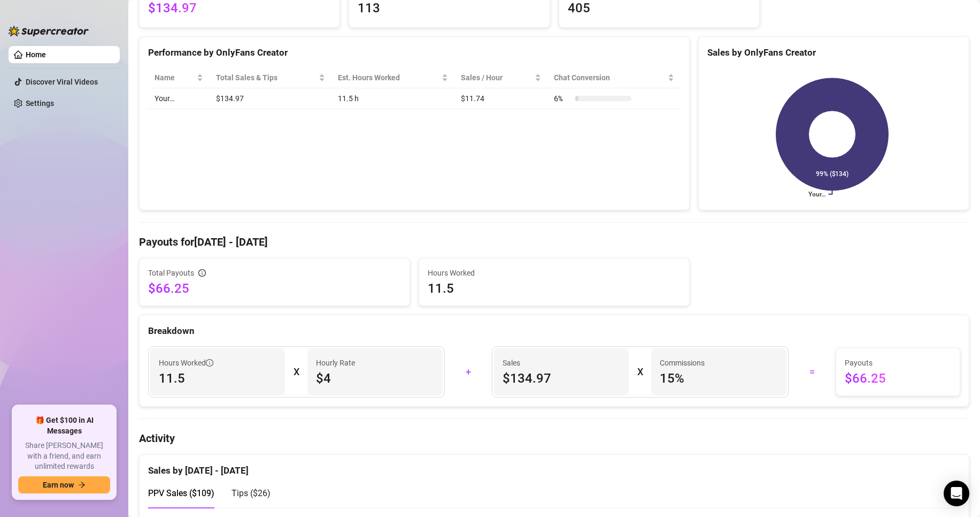 This screenshot has height=517, width=980. I want to click on div: Open Intercom Messenger, so click(957, 494).